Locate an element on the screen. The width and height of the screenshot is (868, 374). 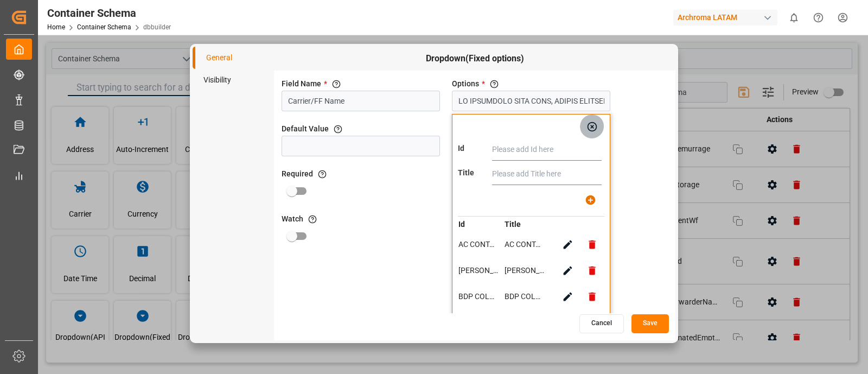
button: show 0 new notifications is located at coordinates (794, 17).